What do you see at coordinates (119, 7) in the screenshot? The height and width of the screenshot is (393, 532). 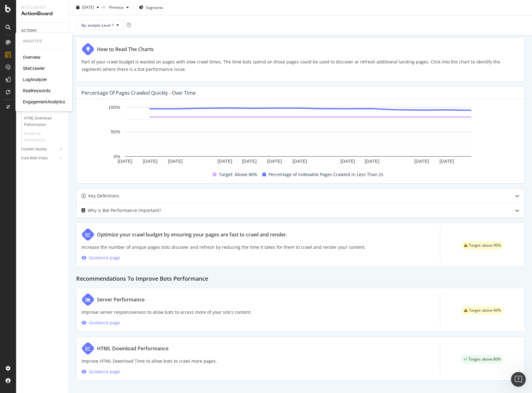 I see `button: Previous` at bounding box center [119, 7].